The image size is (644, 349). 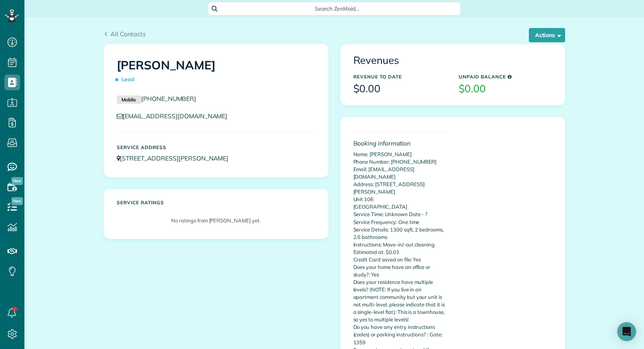 I want to click on h5: Service ratings, so click(x=216, y=203).